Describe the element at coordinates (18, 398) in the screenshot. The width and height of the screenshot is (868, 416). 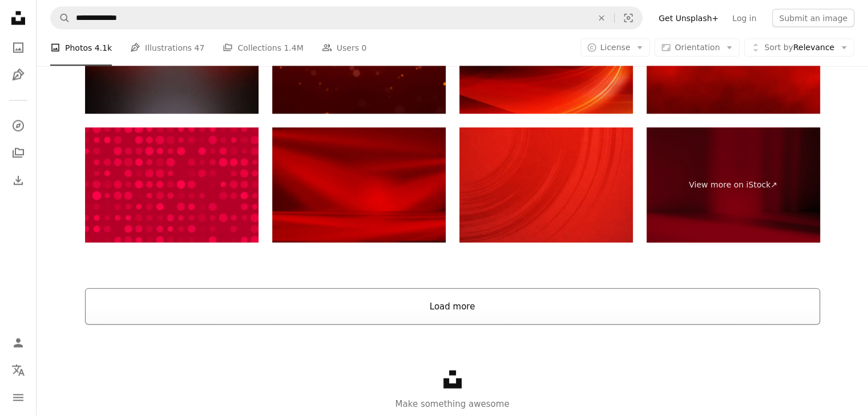
I see `button: Menu` at that location.